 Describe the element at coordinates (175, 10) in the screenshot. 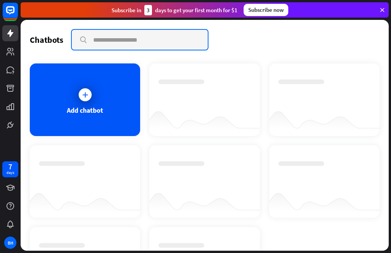

I see `div: Subscribe in days to get your first month for $1` at that location.